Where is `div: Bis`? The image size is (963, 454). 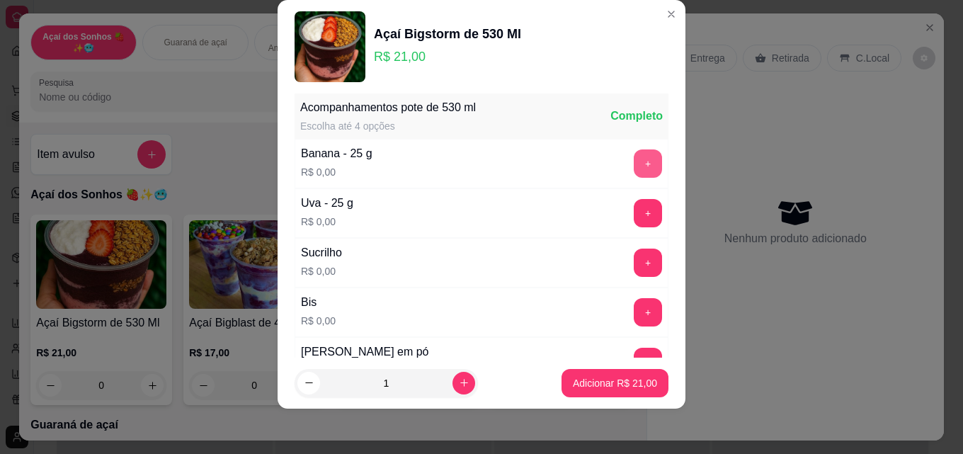
div: Bis is located at coordinates (318, 302).